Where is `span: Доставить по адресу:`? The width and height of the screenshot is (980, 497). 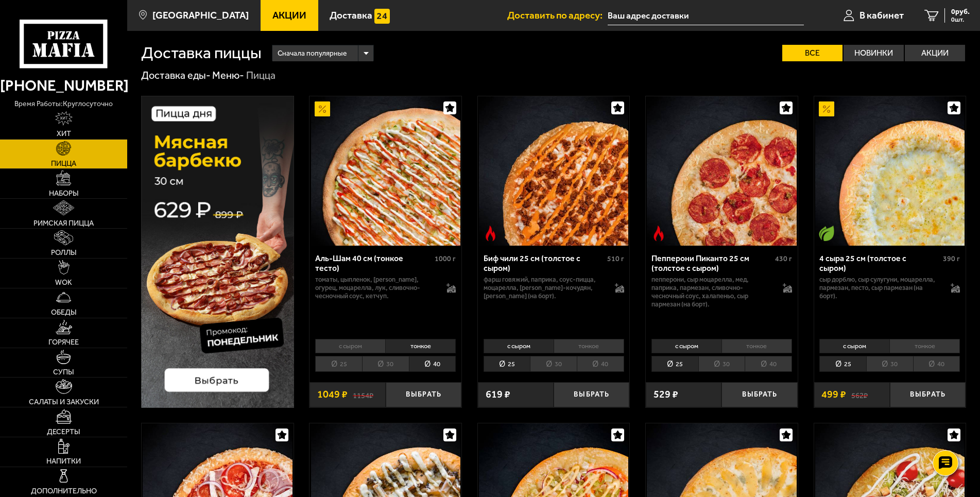
span: Доставить по адресу: is located at coordinates (557, 15).